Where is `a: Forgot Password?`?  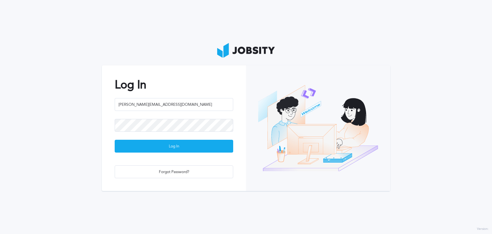 a: Forgot Password? is located at coordinates (174, 172).